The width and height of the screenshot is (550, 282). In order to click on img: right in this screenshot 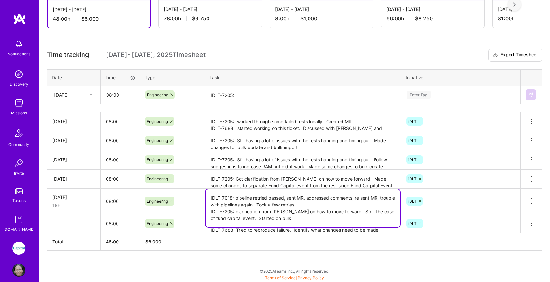, I will do `click(514, 5)`.